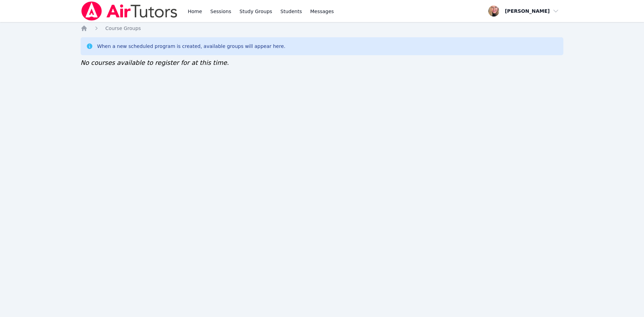 This screenshot has height=317, width=644. I want to click on div: When a new scheduled program is created, available groups will appear here., so click(191, 47).